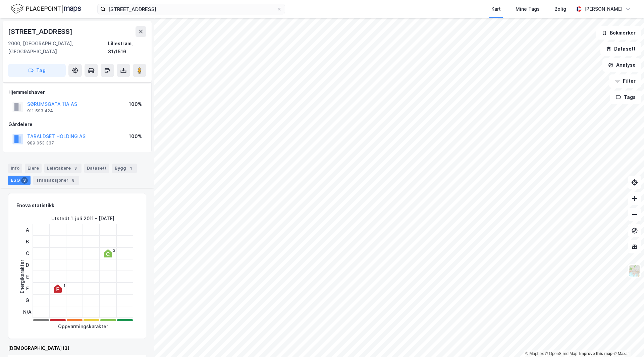 The height and width of the screenshot is (357, 644). I want to click on div: F, so click(27, 288).